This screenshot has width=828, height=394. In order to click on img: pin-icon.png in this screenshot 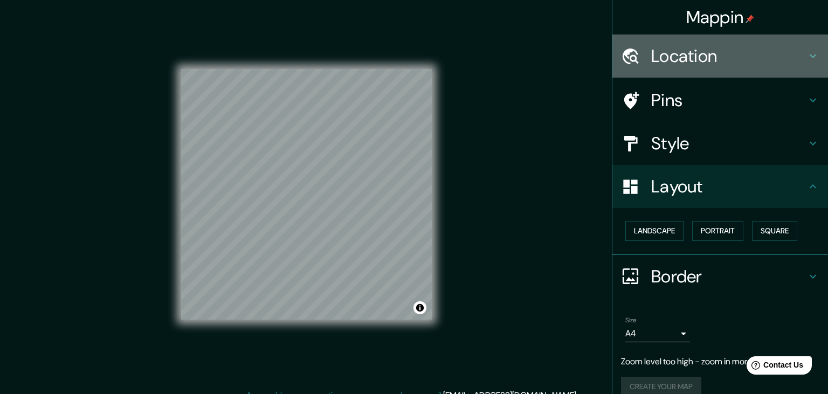, I will do `click(750, 19)`.